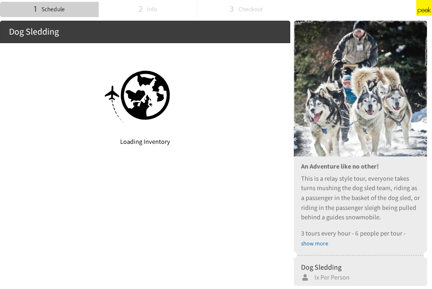  I want to click on p: This is a relay style tour, everyone takes turns mushing the dog sled team, riding as a passenger..., so click(360, 198).